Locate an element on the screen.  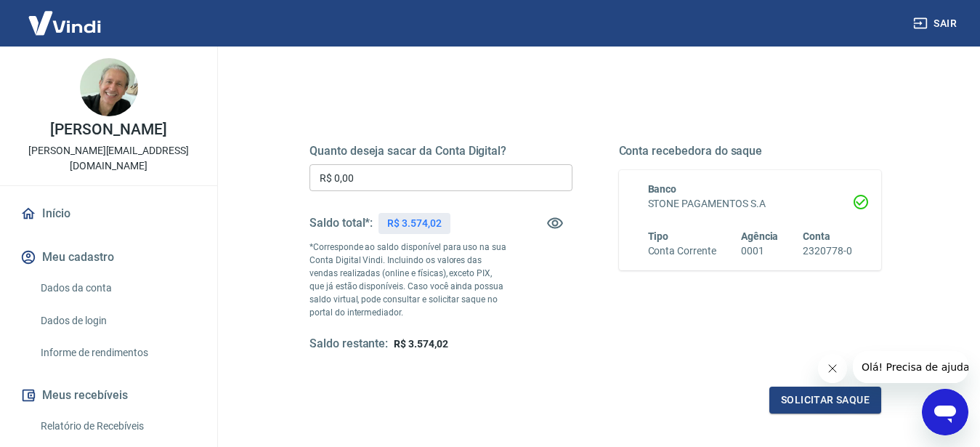
span: Banco is located at coordinates (662, 189).